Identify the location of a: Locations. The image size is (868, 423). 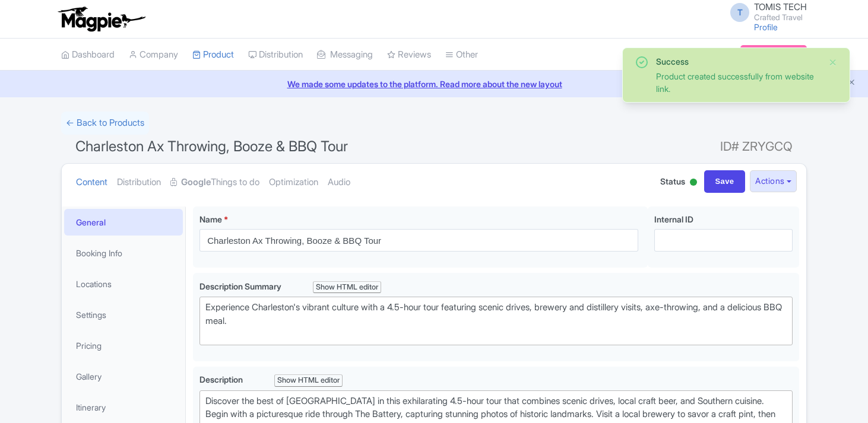
(123, 284).